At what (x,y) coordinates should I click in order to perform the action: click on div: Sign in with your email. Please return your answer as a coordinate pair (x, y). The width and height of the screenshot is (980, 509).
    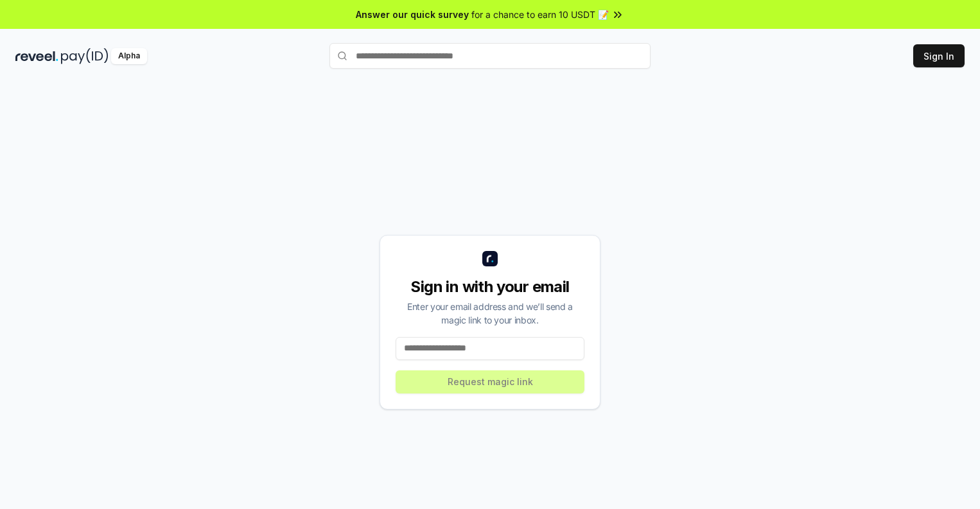
    Looking at the image, I should click on (490, 287).